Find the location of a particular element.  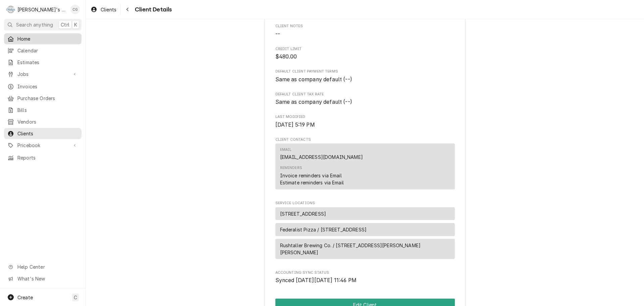

span: What's New is located at coordinates (47, 278).